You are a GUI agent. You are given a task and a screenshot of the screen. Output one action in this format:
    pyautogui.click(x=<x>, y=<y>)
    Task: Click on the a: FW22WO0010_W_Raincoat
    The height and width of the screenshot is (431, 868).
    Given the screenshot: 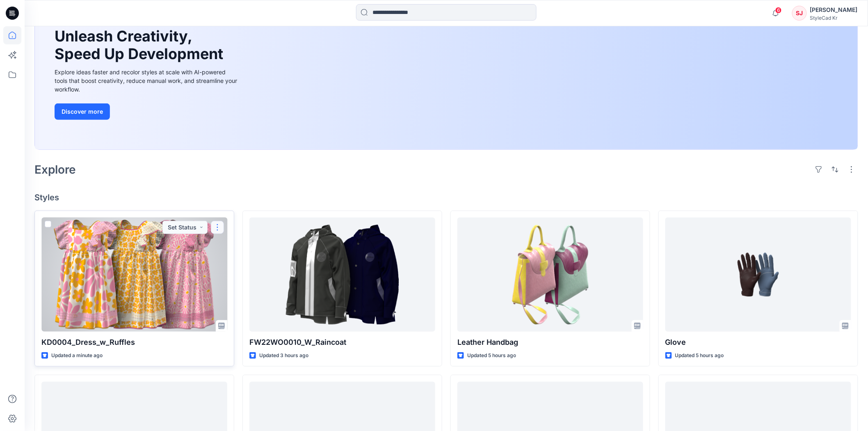 What is the action you would take?
    pyautogui.click(x=342, y=275)
    